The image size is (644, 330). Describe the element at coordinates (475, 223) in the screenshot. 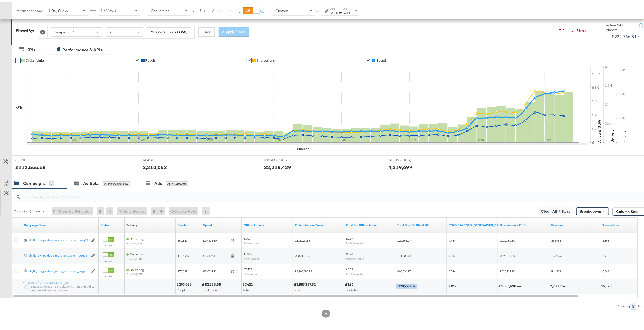

I see `a: ROAS for weekly reporting using GA4 data and TCTC` at that location.